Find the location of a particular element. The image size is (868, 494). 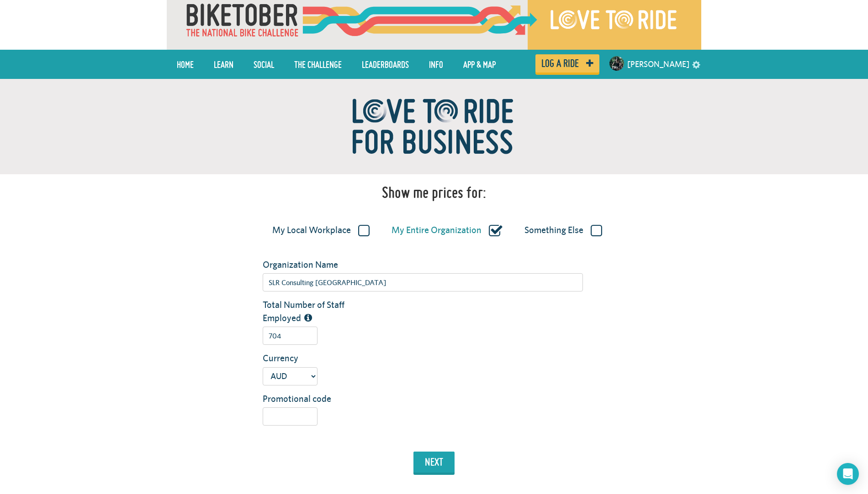

label: Something Else is located at coordinates (563, 230).